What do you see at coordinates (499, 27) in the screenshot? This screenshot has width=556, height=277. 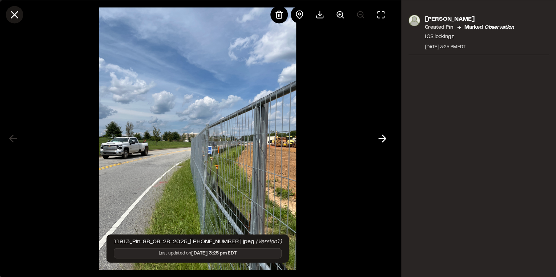 I see `em: observation` at bounding box center [499, 27].